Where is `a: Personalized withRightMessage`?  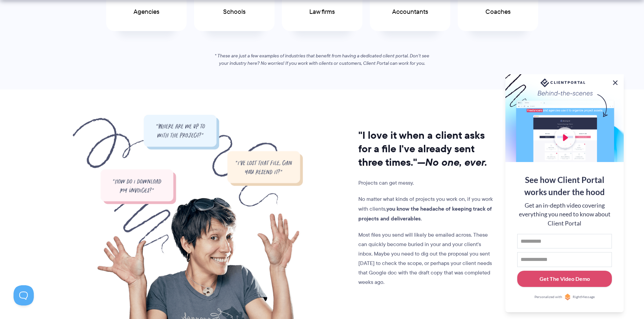
a: Personalized withRightMessage is located at coordinates (564, 297).